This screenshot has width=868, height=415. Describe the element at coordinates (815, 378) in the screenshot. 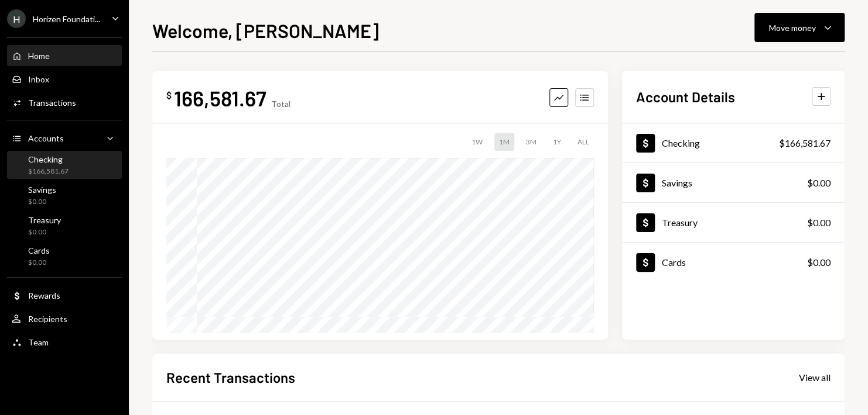

I see `div: View all` at that location.